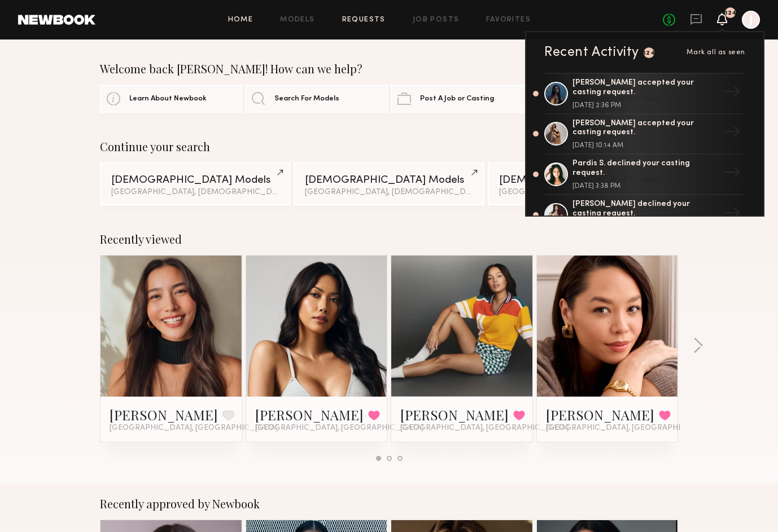  What do you see at coordinates (167, 99) in the screenshot?
I see `span: Learn About Newbook` at bounding box center [167, 99].